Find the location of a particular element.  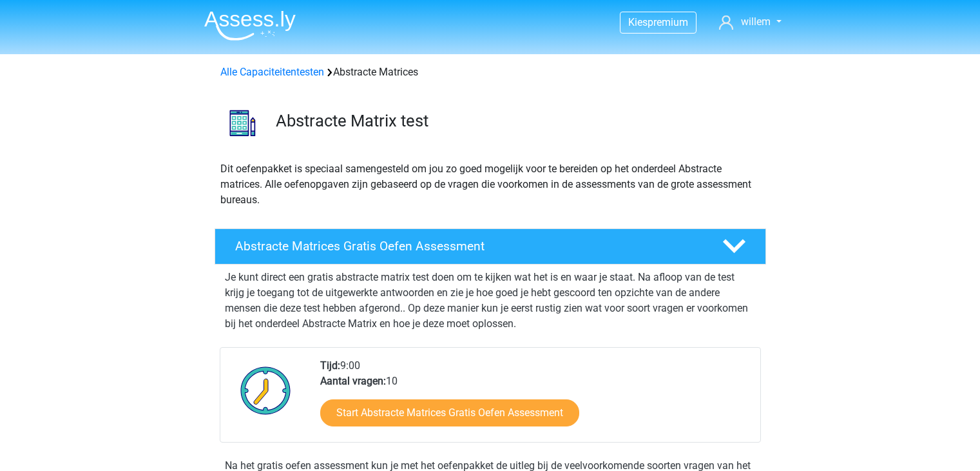

span: willem is located at coordinates (756, 21).